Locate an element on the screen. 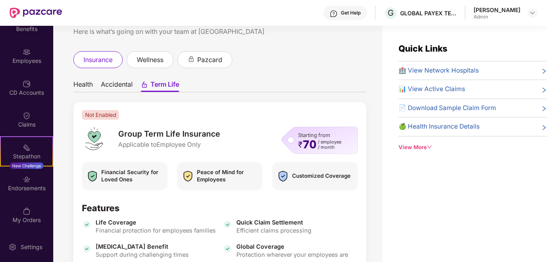 This screenshot has width=547, height=262. span: pazcard is located at coordinates (210, 60).